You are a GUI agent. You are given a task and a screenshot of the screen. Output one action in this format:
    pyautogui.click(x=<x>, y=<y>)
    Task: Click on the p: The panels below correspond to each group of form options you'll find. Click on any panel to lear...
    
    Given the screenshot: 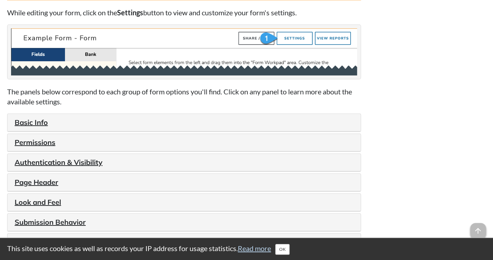 What is the action you would take?
    pyautogui.click(x=184, y=97)
    